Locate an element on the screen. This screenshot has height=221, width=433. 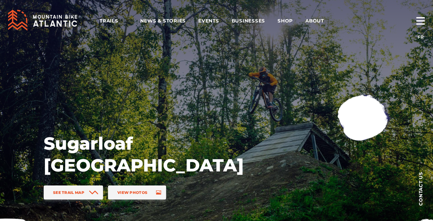
a: See Trail Map is located at coordinates (73, 193).